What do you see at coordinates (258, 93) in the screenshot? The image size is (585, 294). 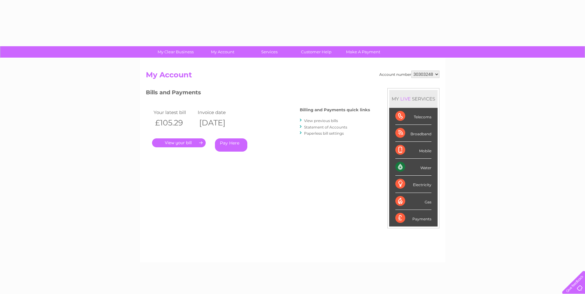 I see `h3: Bills and Payments` at bounding box center [258, 93].